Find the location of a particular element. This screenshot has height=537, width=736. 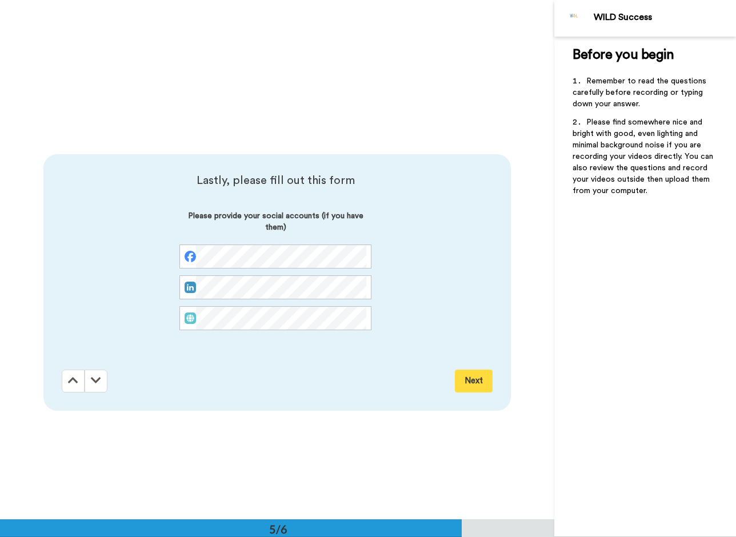

span: Please find somewhere nice and bright with good, even lighting and minimal background noise if yo... is located at coordinates (644, 157).